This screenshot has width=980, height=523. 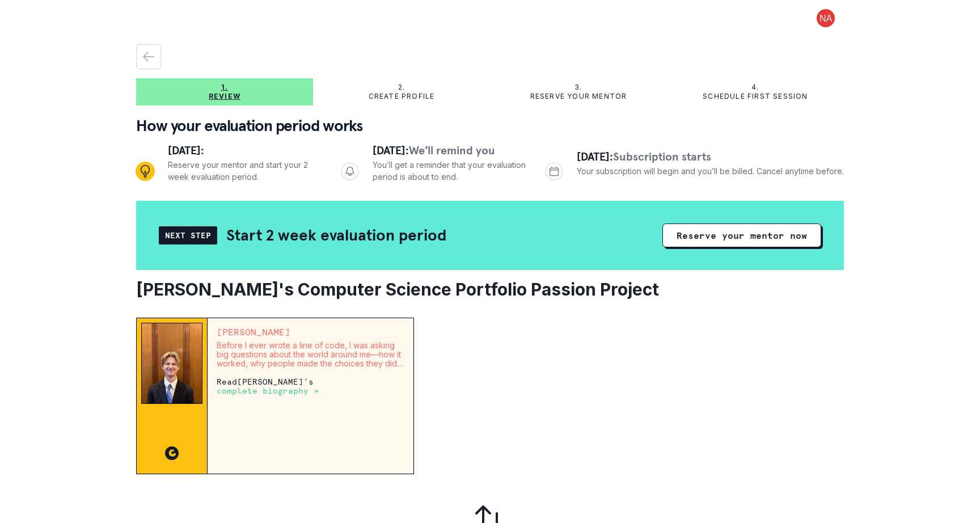 What do you see at coordinates (826, 18) in the screenshot?
I see `button: profile picture` at bounding box center [826, 18].